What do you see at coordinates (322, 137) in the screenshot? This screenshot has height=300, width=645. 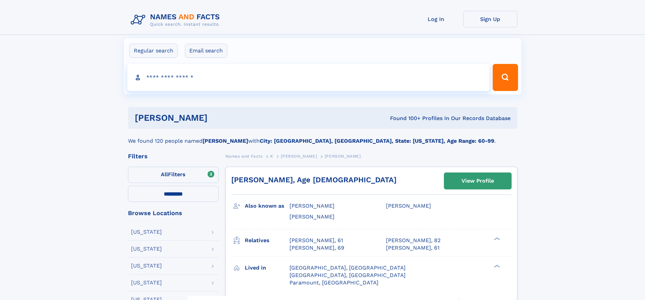 I see `div: We found 120 people named with .` at bounding box center [322, 137].